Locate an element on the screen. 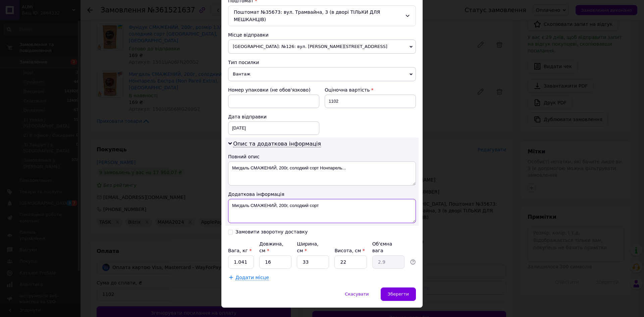 The image size is (644, 317). div: Поштомат №35673: вул. Трамвайна, 3 (в дворі ТІЛЬКИ ДЛЯ МЕШКАНЦІВ) is located at coordinates (322, 16).